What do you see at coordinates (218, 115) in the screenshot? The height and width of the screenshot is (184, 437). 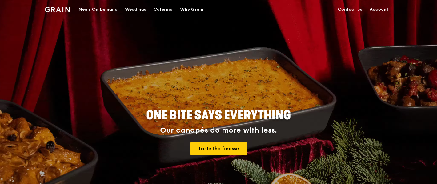 I see `span: ONE BITE SAYS EVERYTHING` at bounding box center [218, 115].